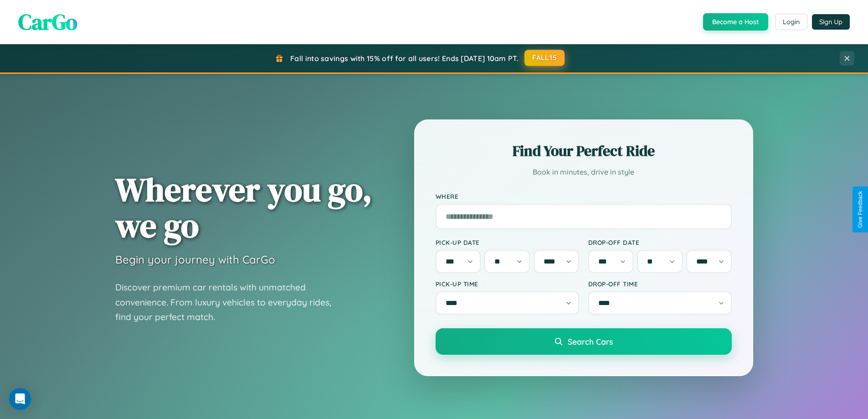 This screenshot has height=419, width=868. What do you see at coordinates (507, 284) in the screenshot?
I see `label: Pick-up Time` at bounding box center [507, 284].